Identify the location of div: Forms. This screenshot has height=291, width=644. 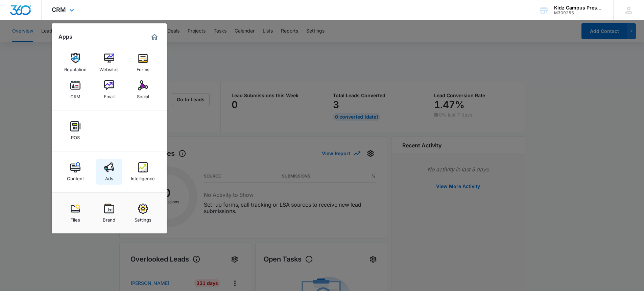
(143, 68).